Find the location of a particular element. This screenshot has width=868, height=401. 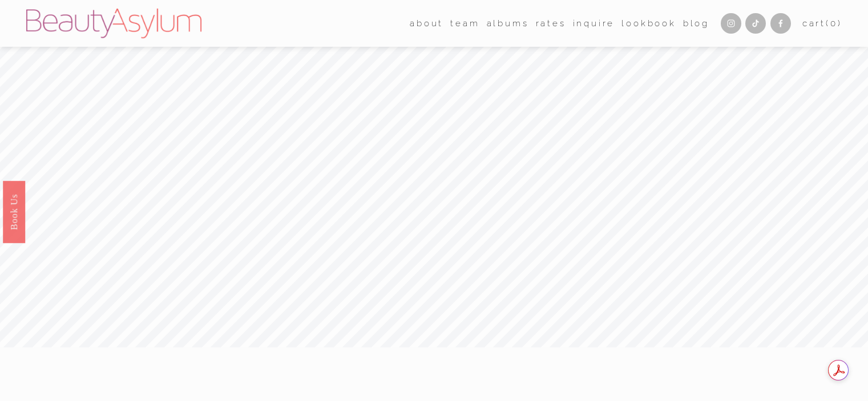

a: Inquire is located at coordinates (594, 23).